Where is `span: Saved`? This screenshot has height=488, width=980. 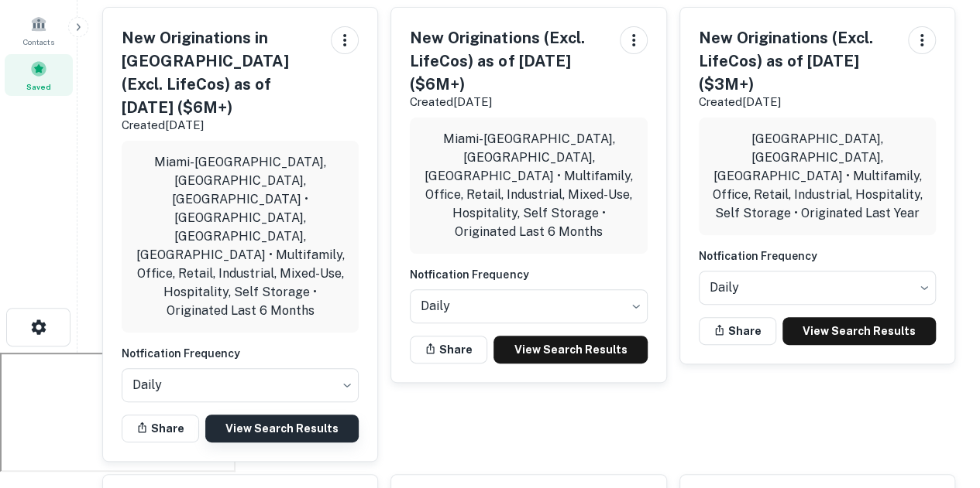
span: Saved is located at coordinates (38, 86).